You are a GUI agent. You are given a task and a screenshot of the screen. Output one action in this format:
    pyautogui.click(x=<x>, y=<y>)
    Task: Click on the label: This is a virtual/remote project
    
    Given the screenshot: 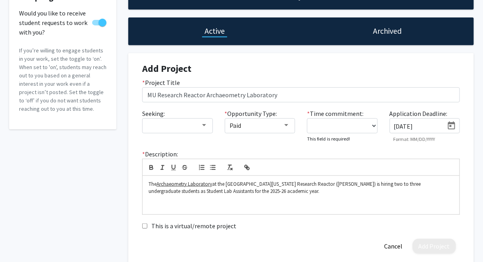 What is the action you would take?
    pyautogui.click(x=194, y=226)
    